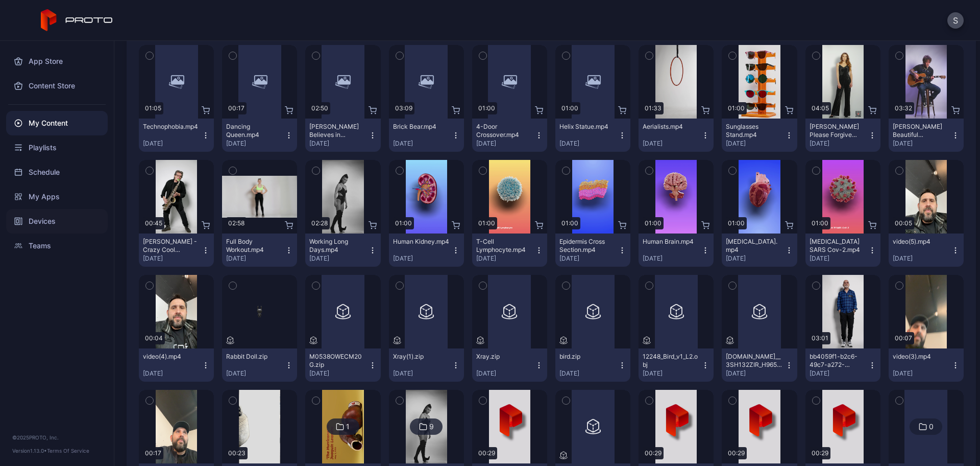 The image size is (980, 466). What do you see at coordinates (587, 245) in the screenshot?
I see `div: Epidermis Cross Section.mp4` at bounding box center [587, 245].